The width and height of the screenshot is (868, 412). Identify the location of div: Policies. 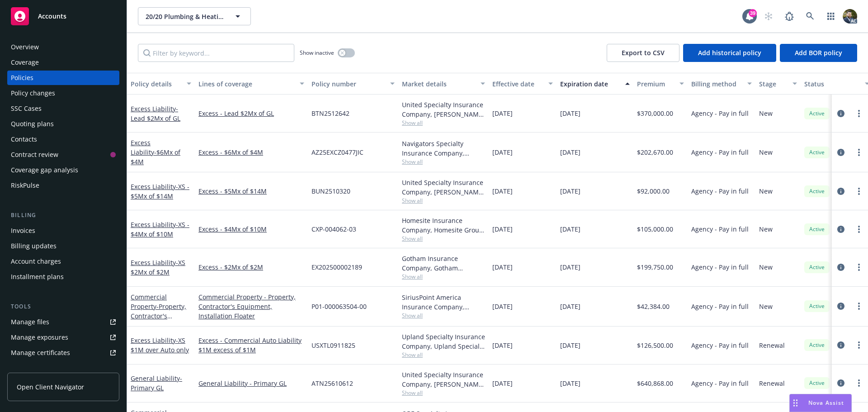
(22, 78).